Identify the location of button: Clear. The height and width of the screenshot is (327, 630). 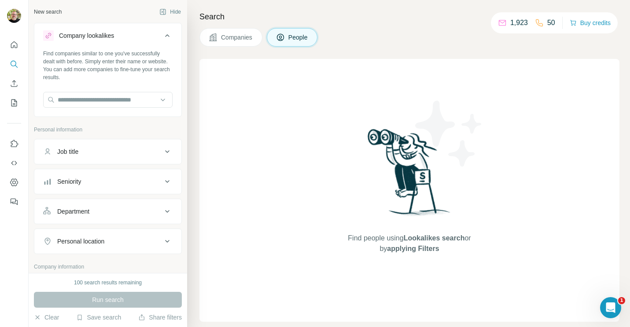
(46, 318).